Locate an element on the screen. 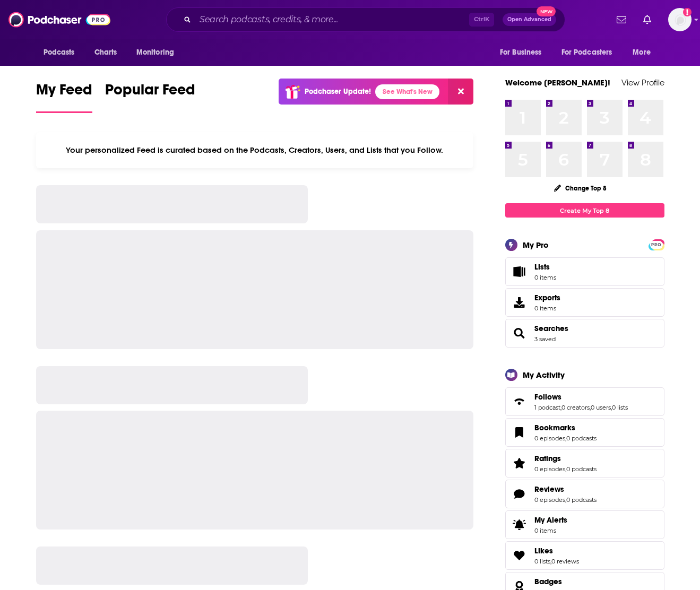  span: More is located at coordinates (642, 53).